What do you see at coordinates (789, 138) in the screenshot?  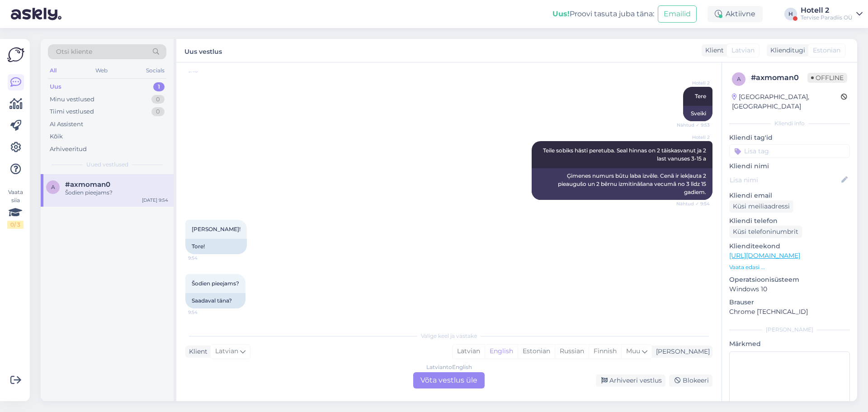 I see `p: Kliendi tag'id` at bounding box center [789, 138].